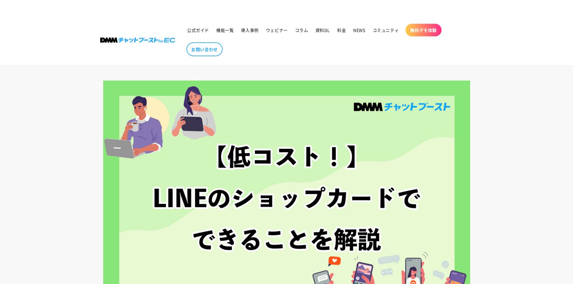 This screenshot has height=284, width=573. I want to click on span: 料金, so click(341, 30).